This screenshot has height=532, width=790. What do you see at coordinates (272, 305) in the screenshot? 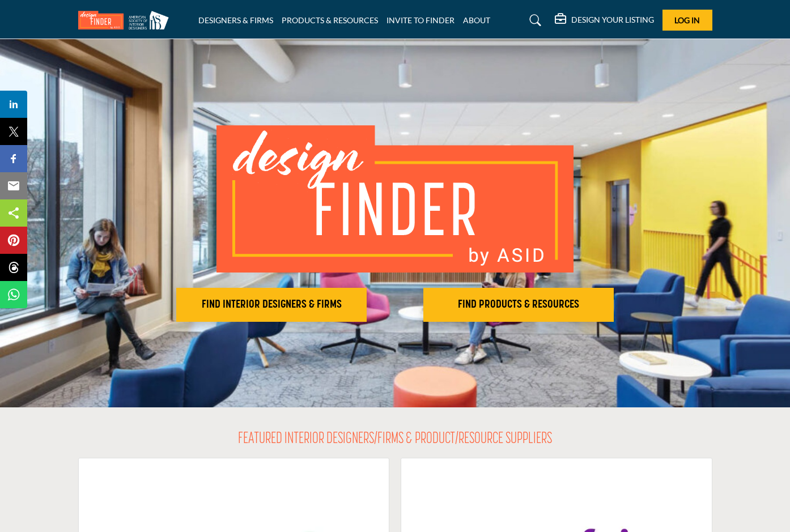
I see `h2: FIND INTERIOR DESIGNERS & FIRMS` at bounding box center [272, 305].